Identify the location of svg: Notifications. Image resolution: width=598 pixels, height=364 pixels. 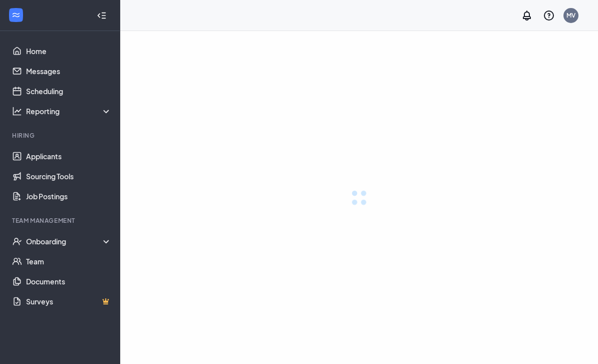
(527, 16).